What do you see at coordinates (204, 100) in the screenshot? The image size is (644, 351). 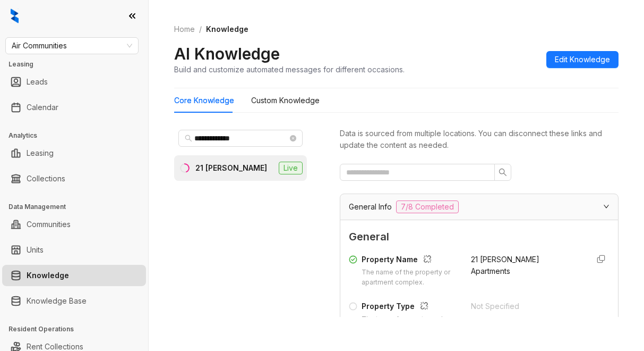 I see `div: Core Knowledge` at bounding box center [204, 100].